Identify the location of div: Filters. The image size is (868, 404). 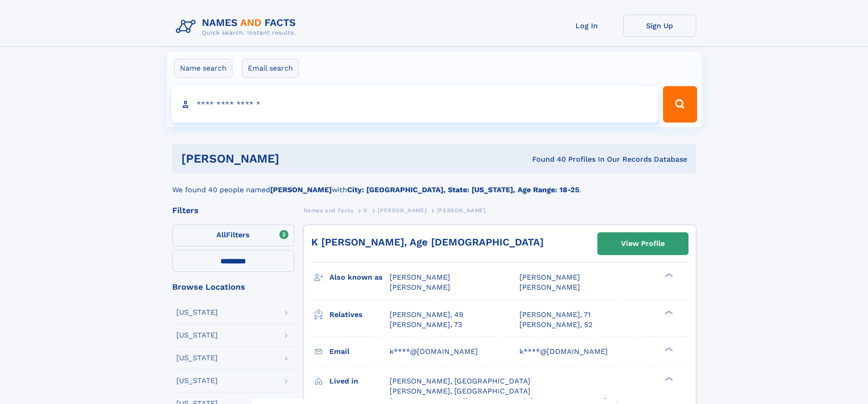
(234, 210).